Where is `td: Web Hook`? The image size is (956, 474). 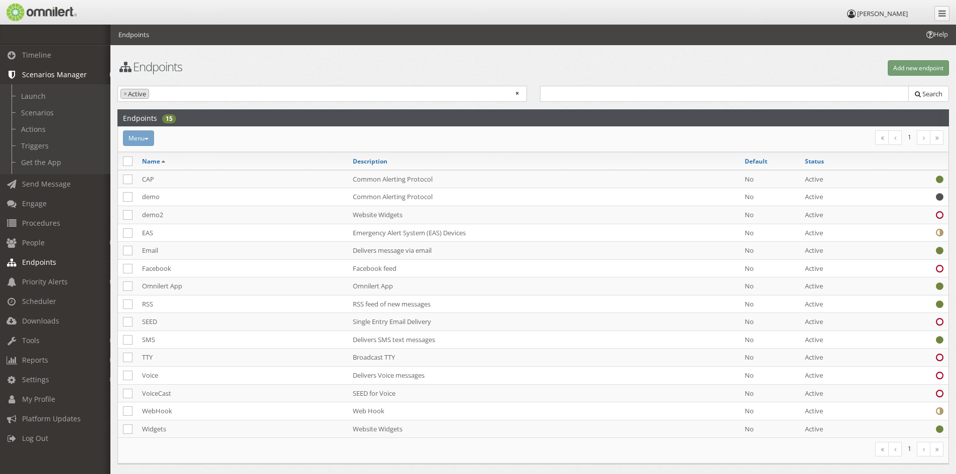
td: Web Hook is located at coordinates (544, 412).